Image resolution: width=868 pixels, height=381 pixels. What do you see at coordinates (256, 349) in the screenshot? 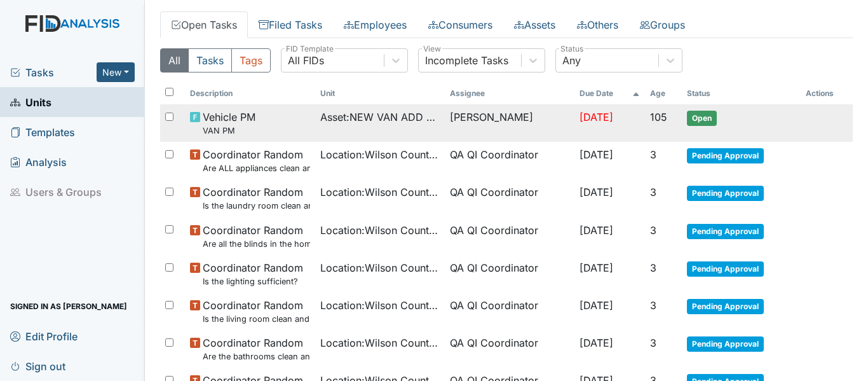
I see `span: Coordinator Random Are the bathrooms clean and in good repair?` at bounding box center [256, 349].